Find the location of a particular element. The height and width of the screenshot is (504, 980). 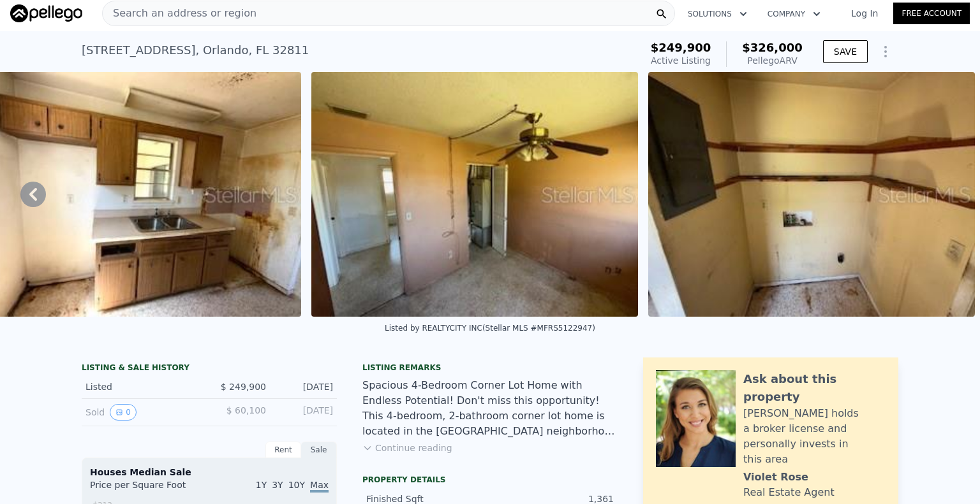

button: View historical data is located at coordinates (123, 412).